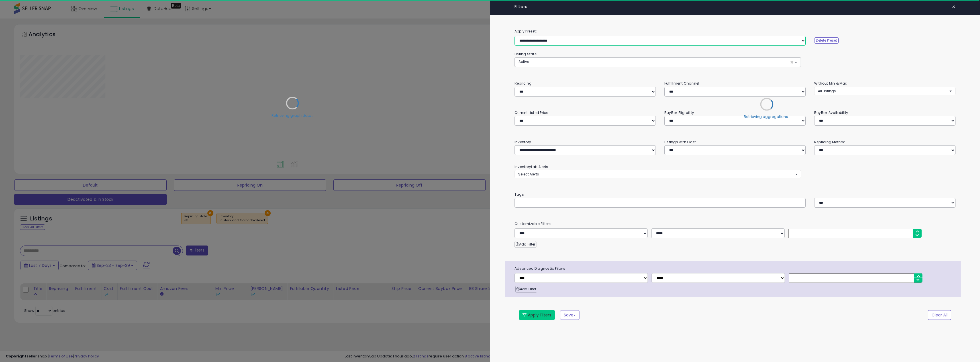 The width and height of the screenshot is (980, 362). I want to click on button: Save, so click(569, 315).